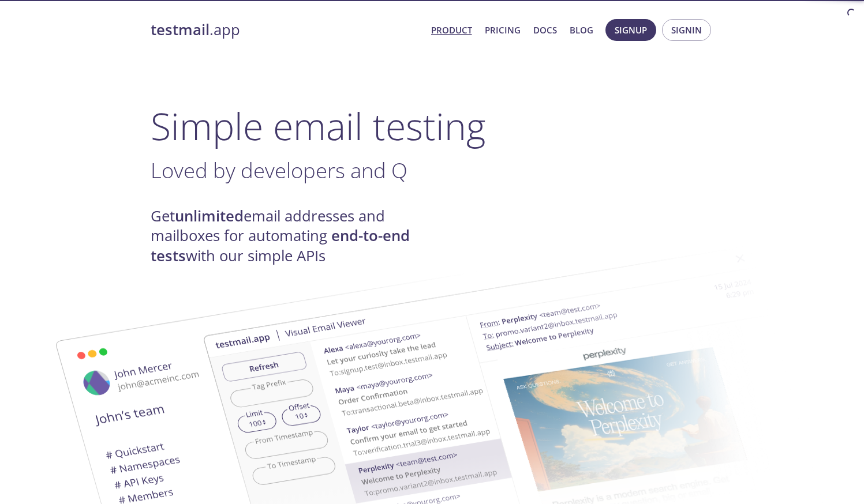  What do you see at coordinates (452, 30) in the screenshot?
I see `a: Product` at bounding box center [452, 30].